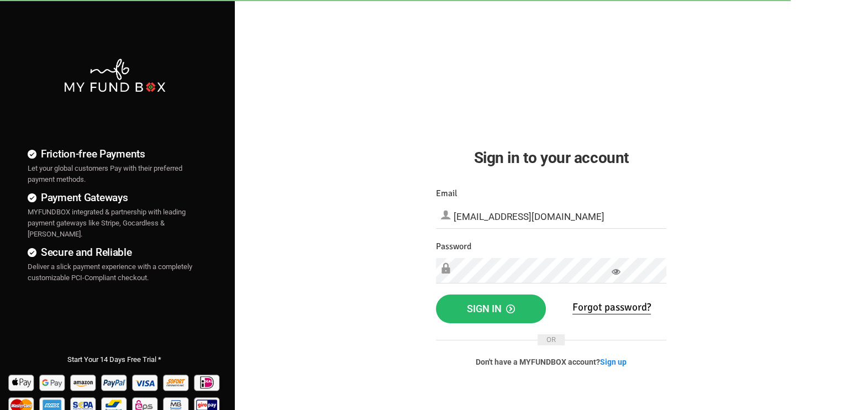 This screenshot has width=868, height=410. I want to click on label: Password, so click(453, 247).